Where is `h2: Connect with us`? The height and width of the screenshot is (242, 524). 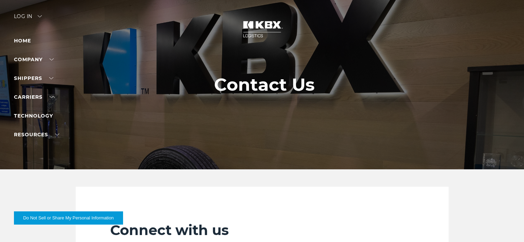
h2: Connect with us is located at coordinates (262, 231).